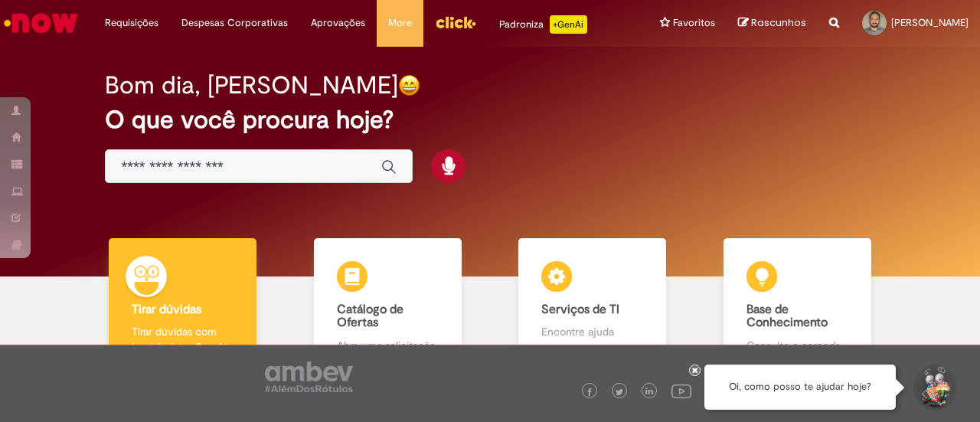  What do you see at coordinates (693, 23) in the screenshot?
I see `span: Favoritos` at bounding box center [693, 23].